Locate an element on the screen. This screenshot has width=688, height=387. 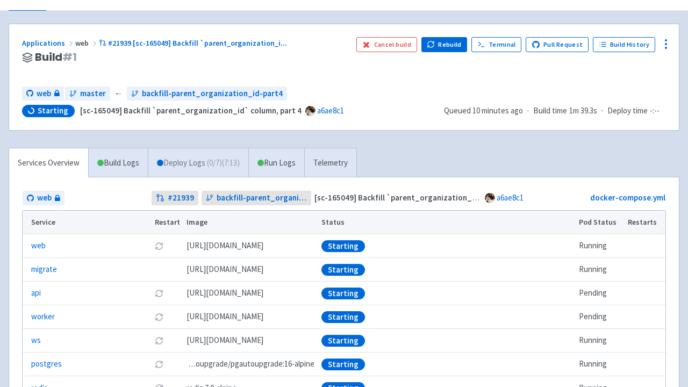
a: #21939 is located at coordinates (175, 198).